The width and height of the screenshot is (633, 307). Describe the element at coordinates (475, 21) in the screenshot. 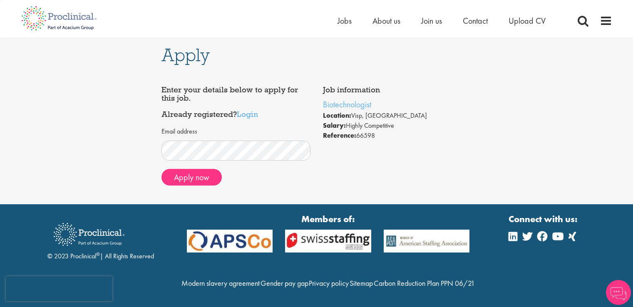

I see `span: Contact` at that location.